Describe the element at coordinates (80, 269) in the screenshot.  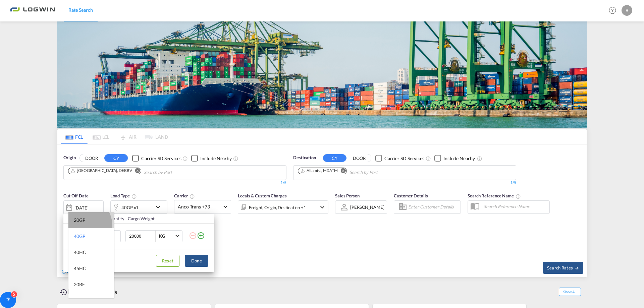
I see `div: 45HC` at that location.